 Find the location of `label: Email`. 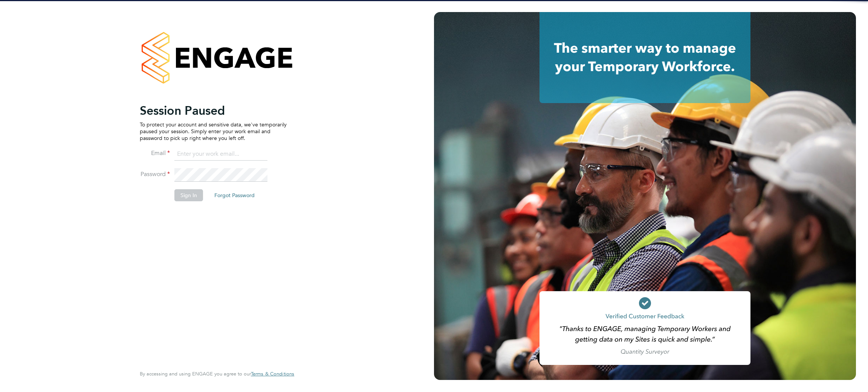

label: Email is located at coordinates (155, 153).